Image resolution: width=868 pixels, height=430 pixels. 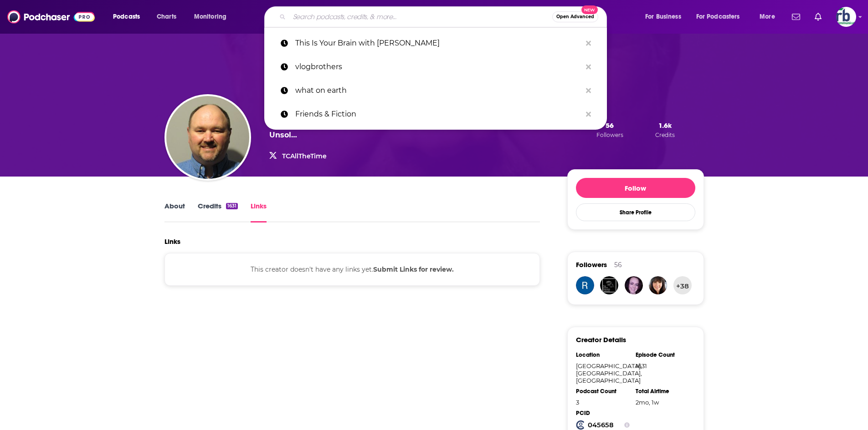 I want to click on div: PCID, so click(x=603, y=414).